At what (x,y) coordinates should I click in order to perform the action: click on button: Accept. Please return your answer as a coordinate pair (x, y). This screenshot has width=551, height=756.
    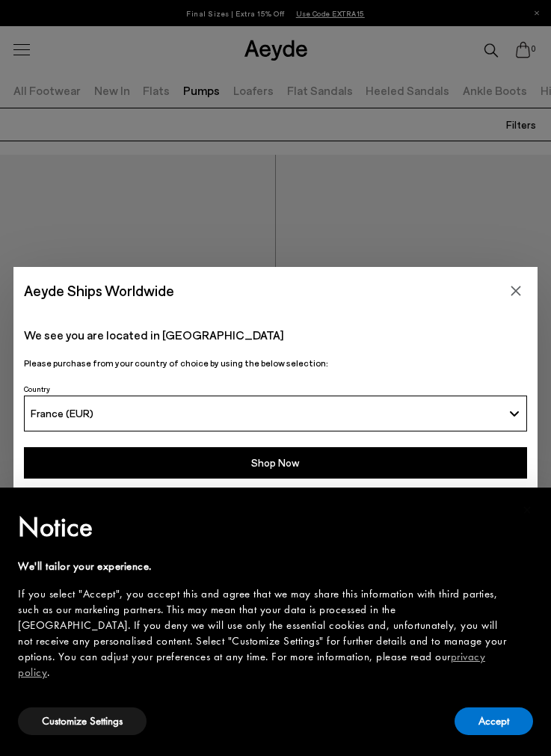
    Looking at the image, I should click on (493, 721).